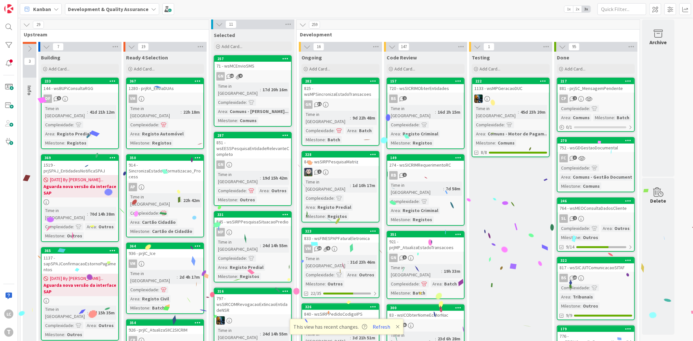  What do you see at coordinates (453, 189) in the screenshot?
I see `div: 7d 58m` at bounding box center [453, 189].